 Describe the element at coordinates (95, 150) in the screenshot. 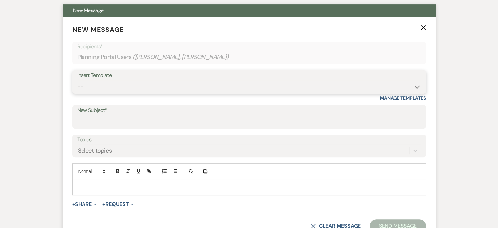

I see `div: Select topics` at that location.